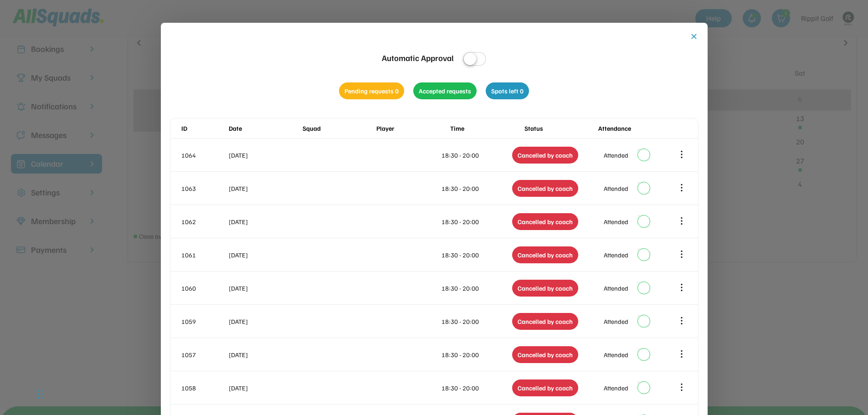  Describe the element at coordinates (205, 128) in the screenshot. I see `div: ID` at that location.